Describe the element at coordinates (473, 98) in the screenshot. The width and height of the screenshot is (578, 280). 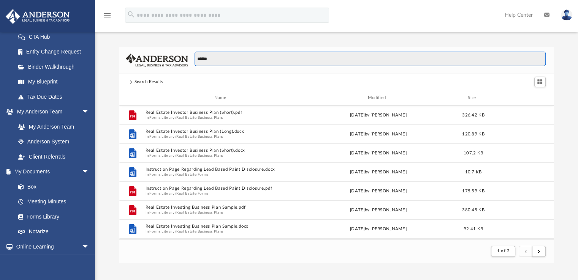
I see `div: Size` at that location.